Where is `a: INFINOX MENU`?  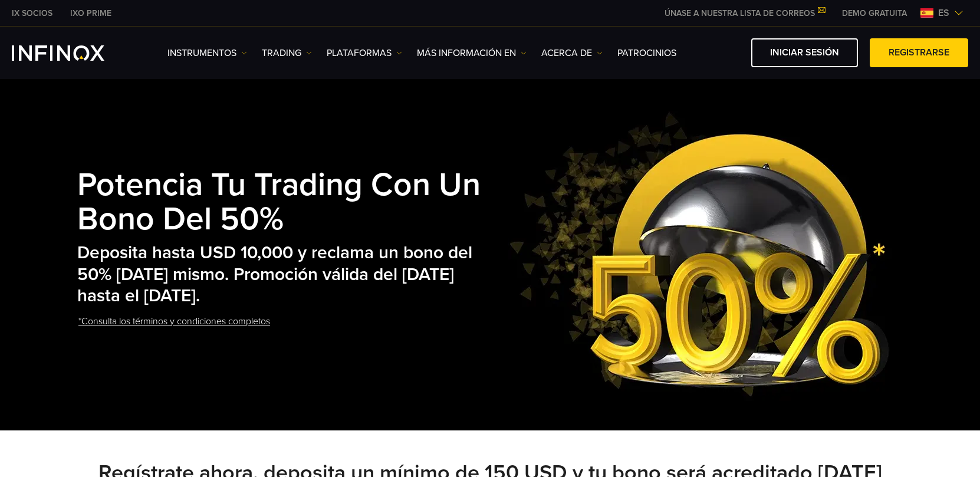
a: INFINOX MENU is located at coordinates (874, 13).